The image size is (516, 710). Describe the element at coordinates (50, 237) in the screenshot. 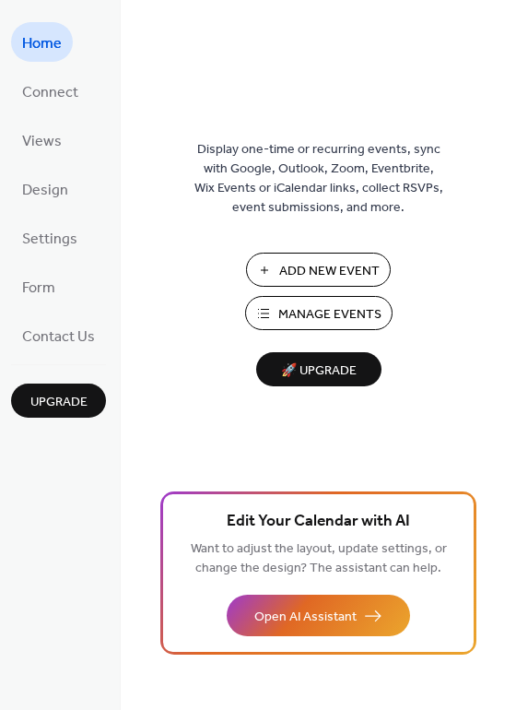

I see `a: Settings` at that location.